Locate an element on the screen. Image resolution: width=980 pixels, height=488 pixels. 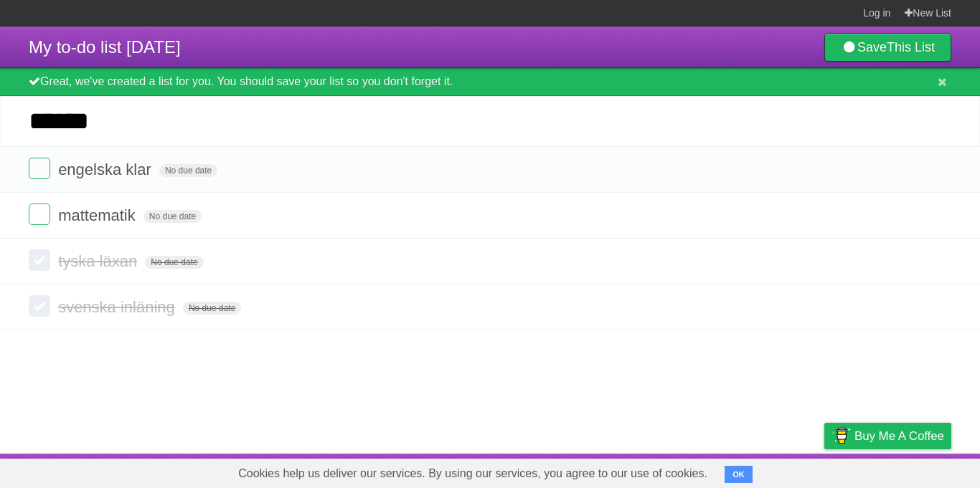
a: Suggest a feature is located at coordinates (907, 471).